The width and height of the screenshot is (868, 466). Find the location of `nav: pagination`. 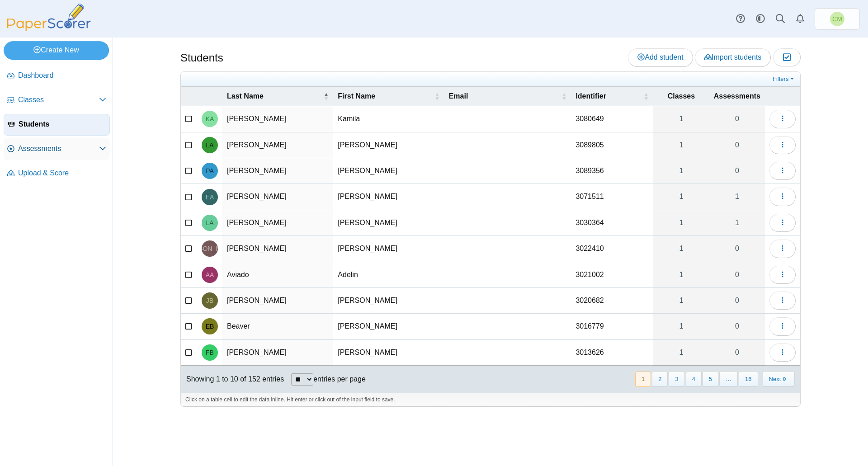

nav: pagination is located at coordinates (714, 379).